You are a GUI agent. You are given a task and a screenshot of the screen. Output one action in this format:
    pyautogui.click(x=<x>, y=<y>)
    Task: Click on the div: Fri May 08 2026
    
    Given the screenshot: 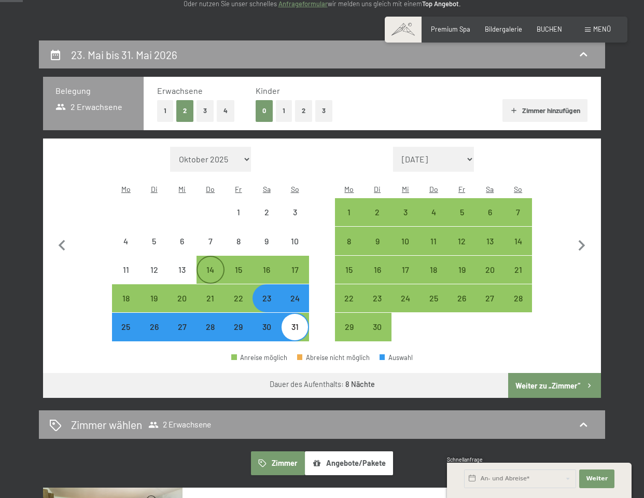 What is the action you would take?
    pyautogui.click(x=239, y=241)
    